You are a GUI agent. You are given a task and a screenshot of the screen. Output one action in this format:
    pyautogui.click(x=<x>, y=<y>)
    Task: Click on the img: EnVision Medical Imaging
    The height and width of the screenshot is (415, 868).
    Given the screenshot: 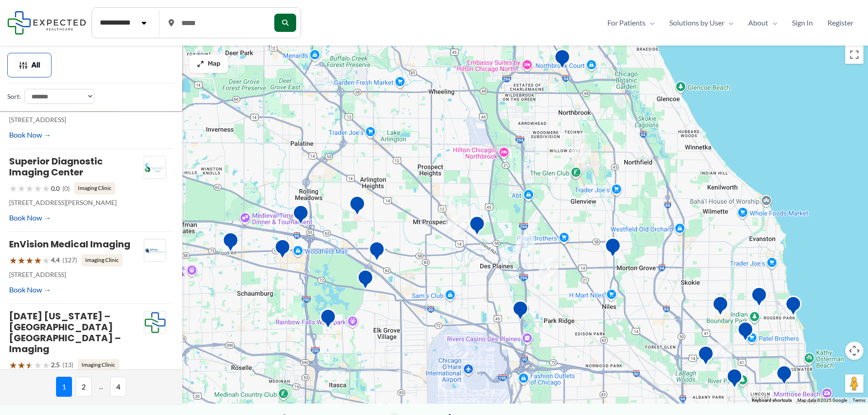 What is the action you would take?
    pyautogui.click(x=155, y=251)
    